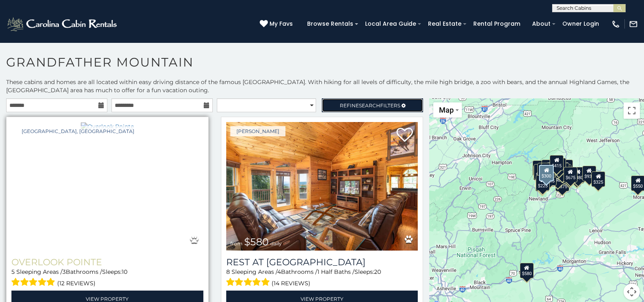  I want to click on span: My Favs, so click(281, 23).